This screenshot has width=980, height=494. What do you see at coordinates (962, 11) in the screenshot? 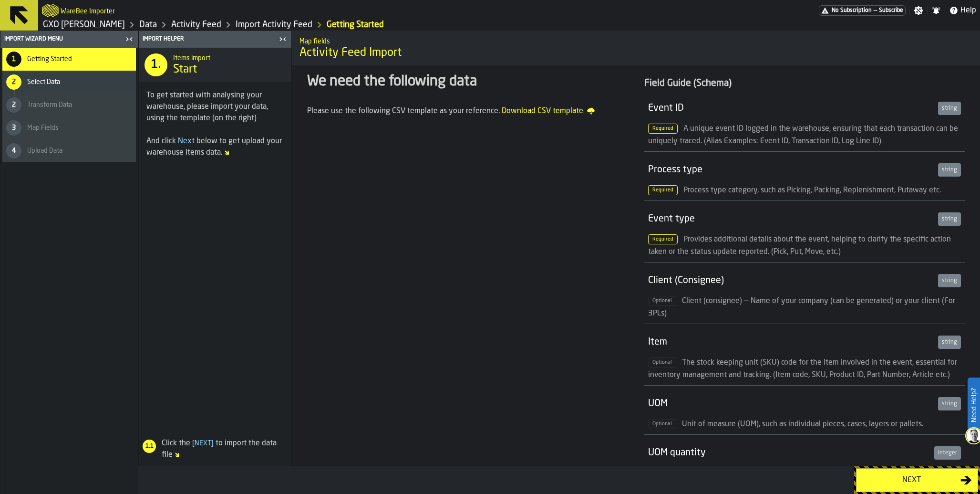
I see `label: button-toggle-Help` at bounding box center [962, 11].